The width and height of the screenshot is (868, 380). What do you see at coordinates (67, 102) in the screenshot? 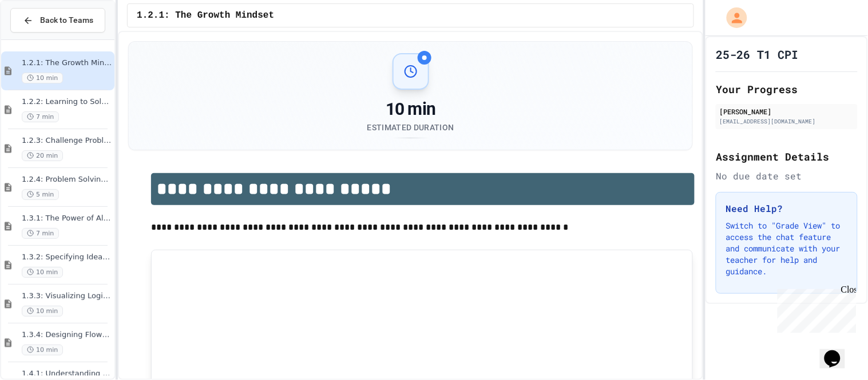
I see `span: 1.2.2: Learning to Solve Hard Problems` at bounding box center [67, 102].